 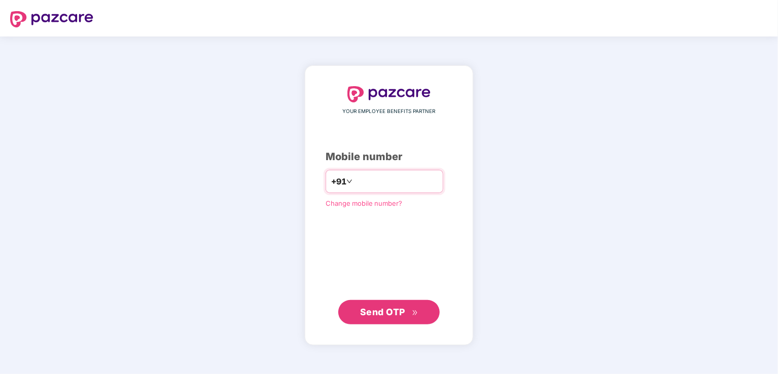 I want to click on span: double-right, so click(x=415, y=313).